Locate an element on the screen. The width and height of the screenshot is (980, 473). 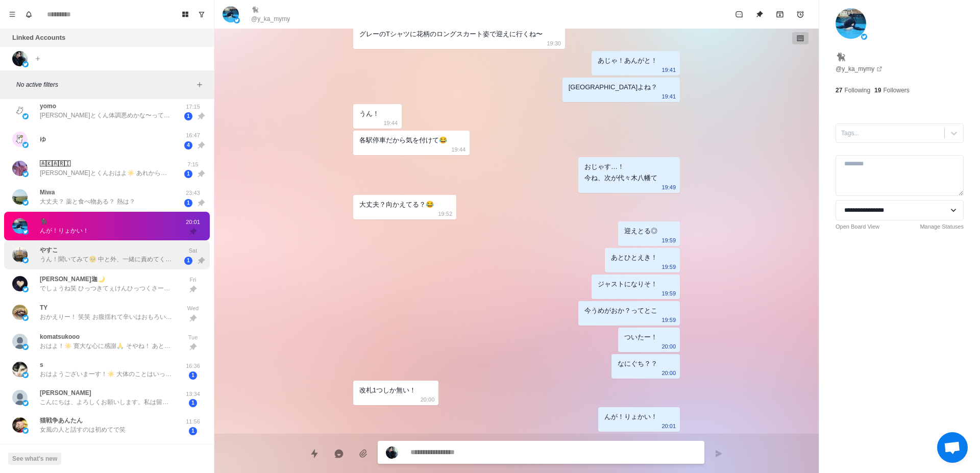
div: おじゃす…！ 今ね、次が代々木八幡て is located at coordinates (621, 173).